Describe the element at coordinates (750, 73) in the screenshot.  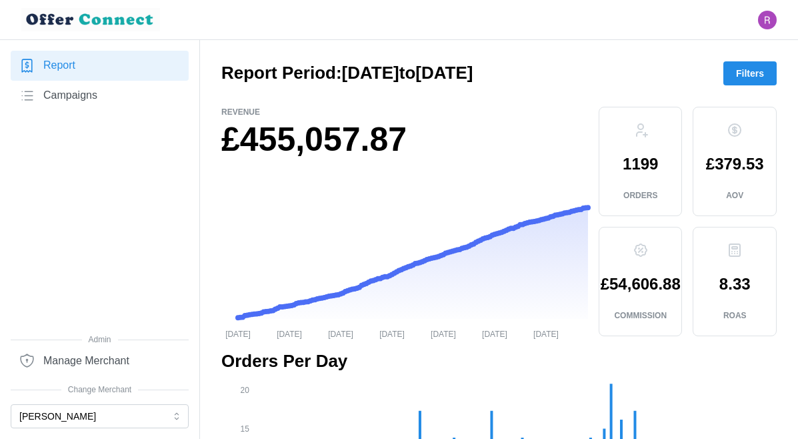
I see `button: Filters` at that location.